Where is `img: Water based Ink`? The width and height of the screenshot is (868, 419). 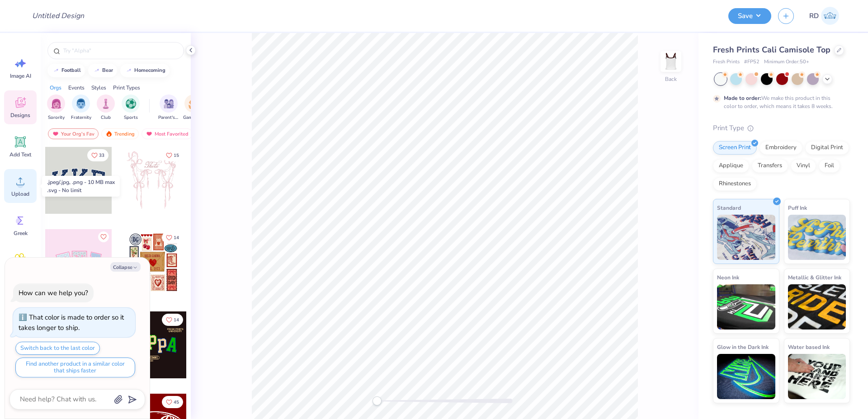
img: Water based Ink is located at coordinates (817, 377).